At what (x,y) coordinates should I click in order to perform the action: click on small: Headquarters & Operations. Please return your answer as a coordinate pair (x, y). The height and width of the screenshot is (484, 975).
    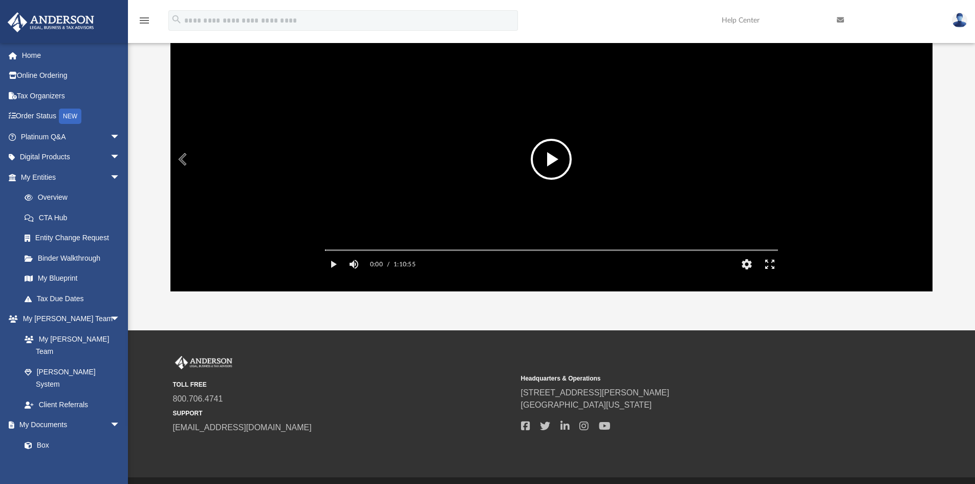
    Looking at the image, I should click on (692, 378).